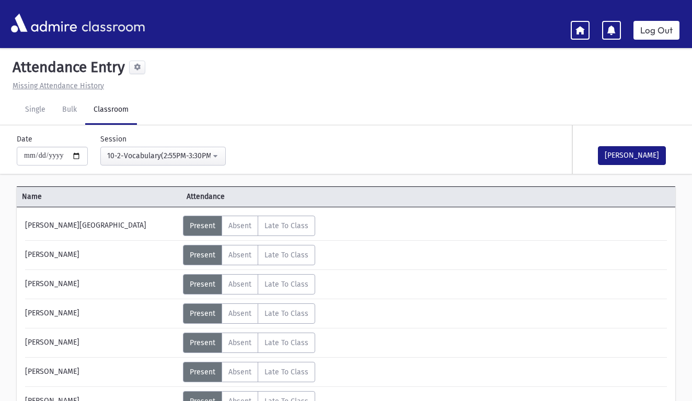  Describe the element at coordinates (111, 110) in the screenshot. I see `a: Classroom` at that location.